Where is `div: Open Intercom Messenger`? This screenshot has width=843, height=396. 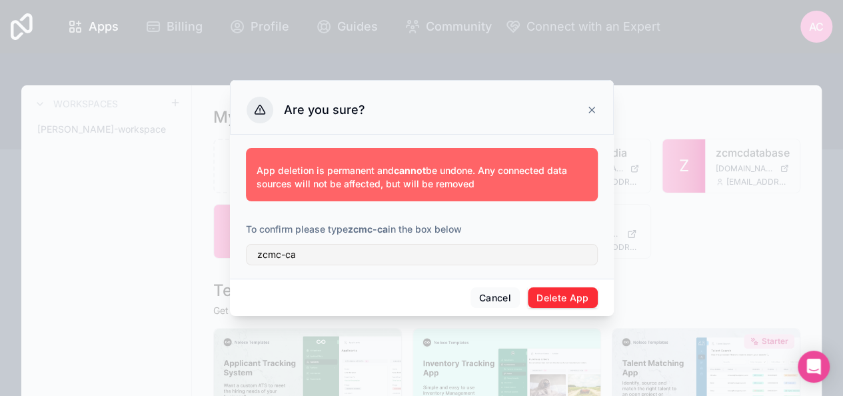
div: Open Intercom Messenger is located at coordinates (813, 366).